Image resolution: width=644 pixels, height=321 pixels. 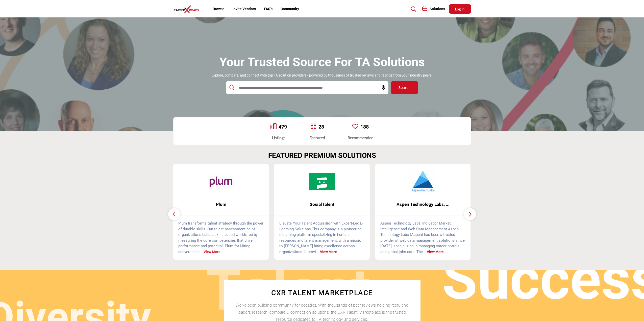 What do you see at coordinates (423, 182) in the screenshot?
I see `img: Aspen Technology Labs, Inc.` at bounding box center [423, 182].